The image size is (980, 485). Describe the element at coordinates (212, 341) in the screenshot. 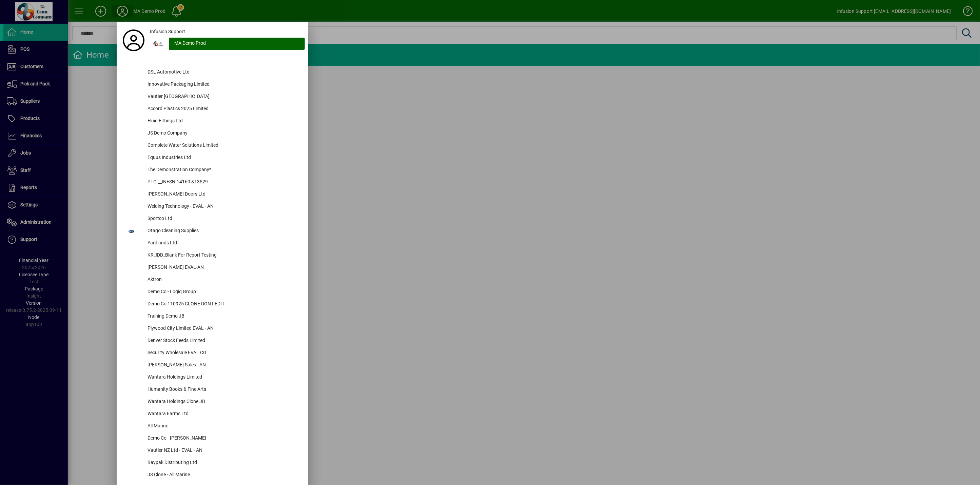

I see `button: Denver Stock Feeds Limited` at that location.